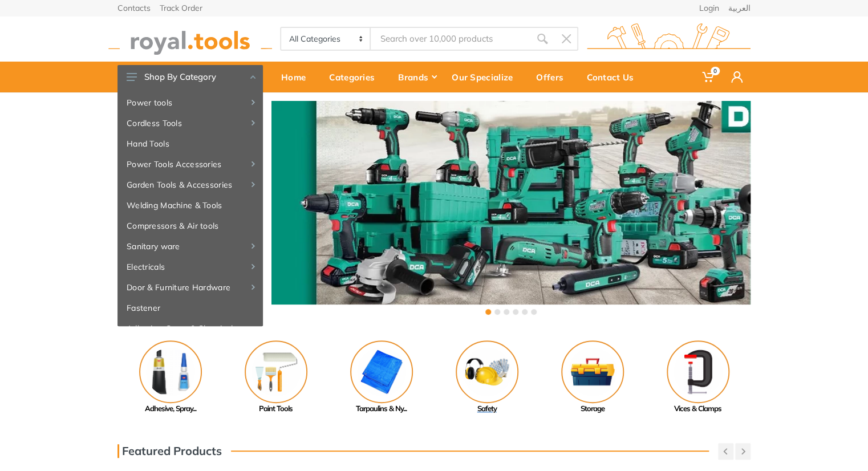  What do you see at coordinates (190, 144) in the screenshot?
I see `a: Hand Tools` at bounding box center [190, 144].